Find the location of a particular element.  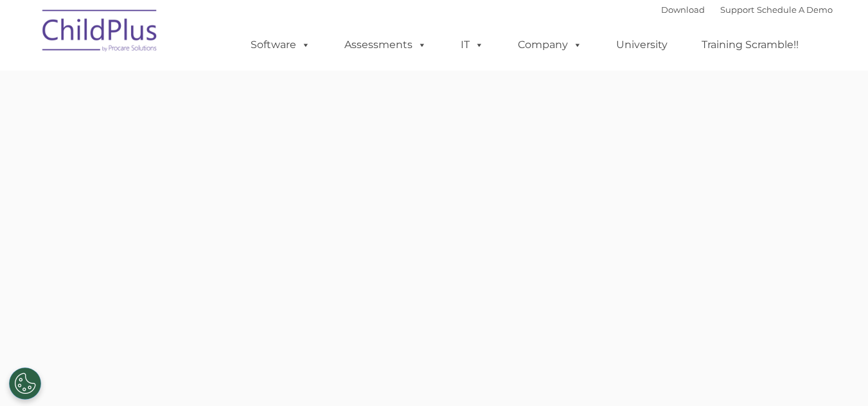

a: Software is located at coordinates (280, 45).